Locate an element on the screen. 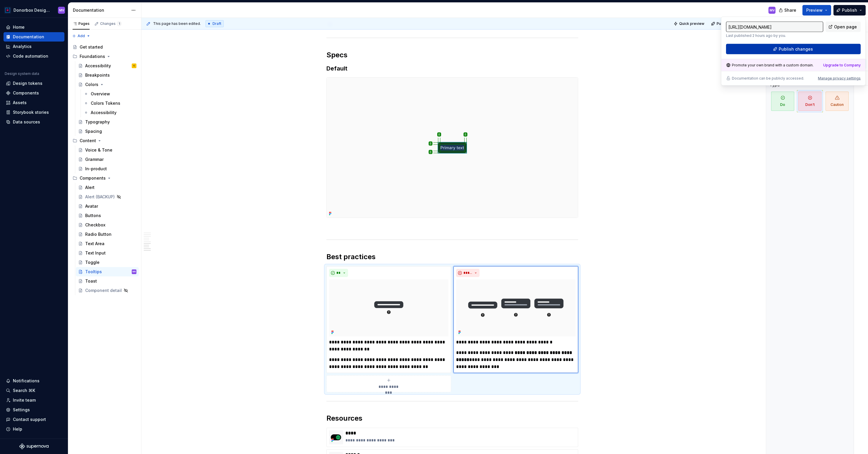 The height and width of the screenshot is (454, 868). a: Code automation is located at coordinates (34, 56).